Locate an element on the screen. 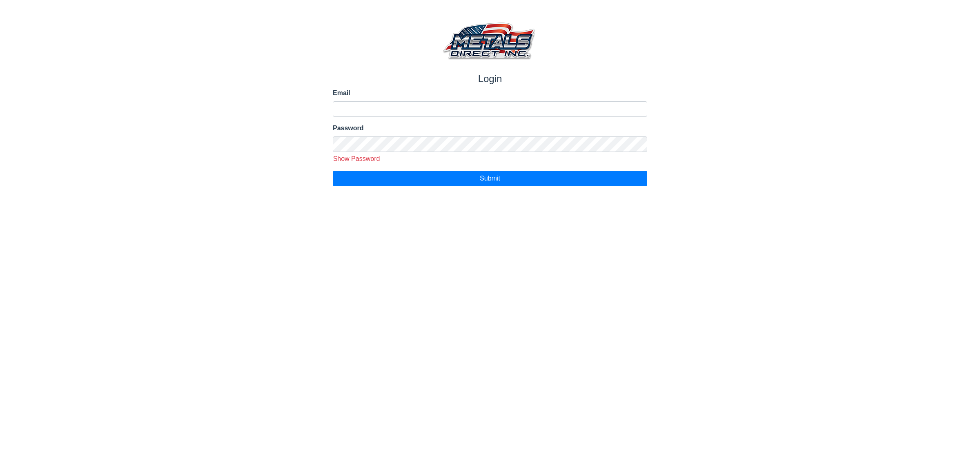 The width and height of the screenshot is (980, 464). label: Password is located at coordinates (490, 128).